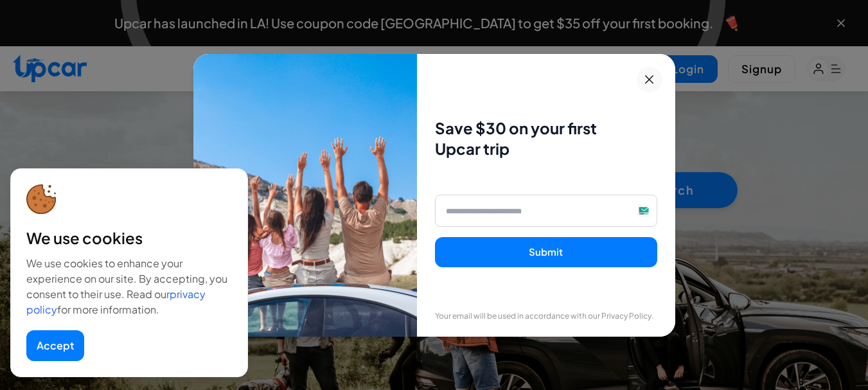 The height and width of the screenshot is (390, 868). What do you see at coordinates (129, 287) in the screenshot?
I see `div: We use cookies to enhance your experience on our site. By accepting, you consent to their use. Re...` at bounding box center [129, 287].